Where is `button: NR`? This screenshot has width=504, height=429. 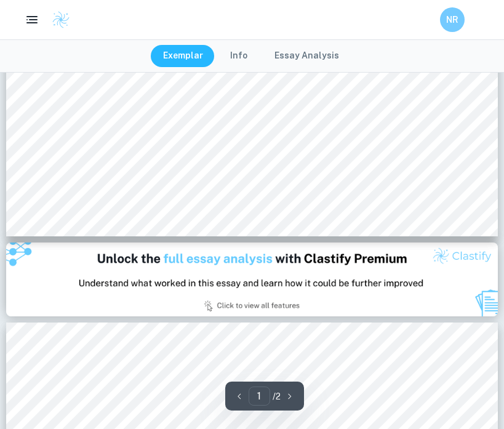
button: NR is located at coordinates (453, 20).